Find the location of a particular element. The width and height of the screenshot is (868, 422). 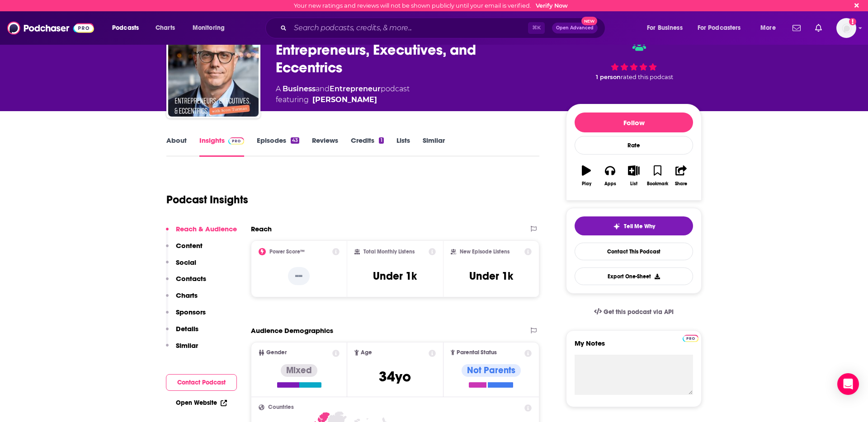

a: Entrepreneur is located at coordinates (355, 89).